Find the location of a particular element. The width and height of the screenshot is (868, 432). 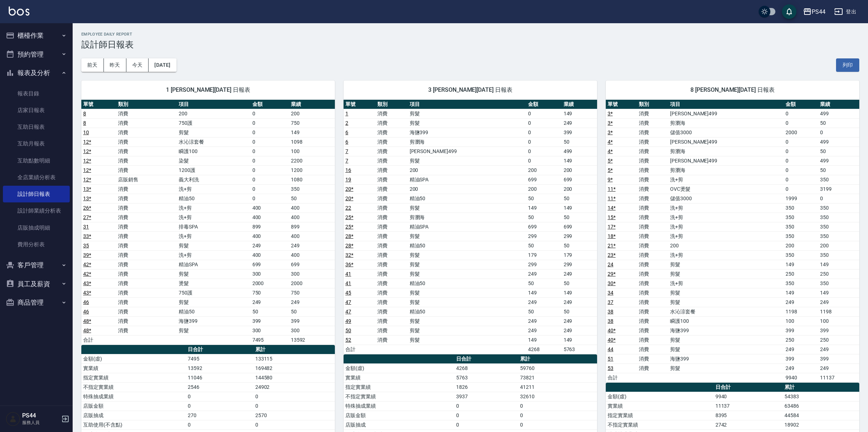

td: 1999 is located at coordinates (801, 199).